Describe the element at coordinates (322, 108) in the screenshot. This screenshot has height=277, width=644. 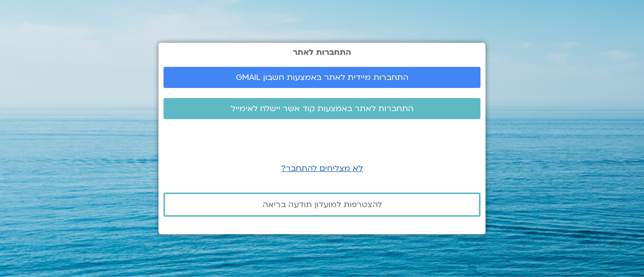
I see `span: התחברות לאתר באמצעות קוד אשר יישלח לאימייל` at that location.